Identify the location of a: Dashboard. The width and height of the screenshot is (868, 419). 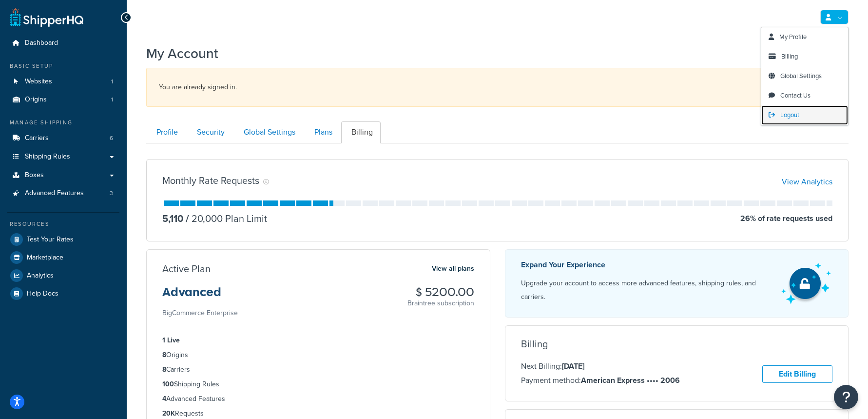
(63, 43).